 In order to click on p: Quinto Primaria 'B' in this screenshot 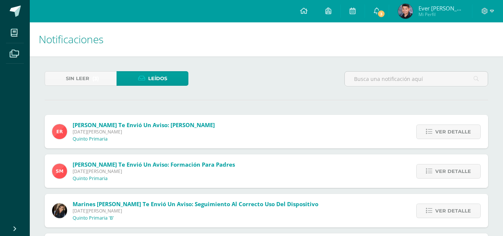, I will do `click(93, 218)`.